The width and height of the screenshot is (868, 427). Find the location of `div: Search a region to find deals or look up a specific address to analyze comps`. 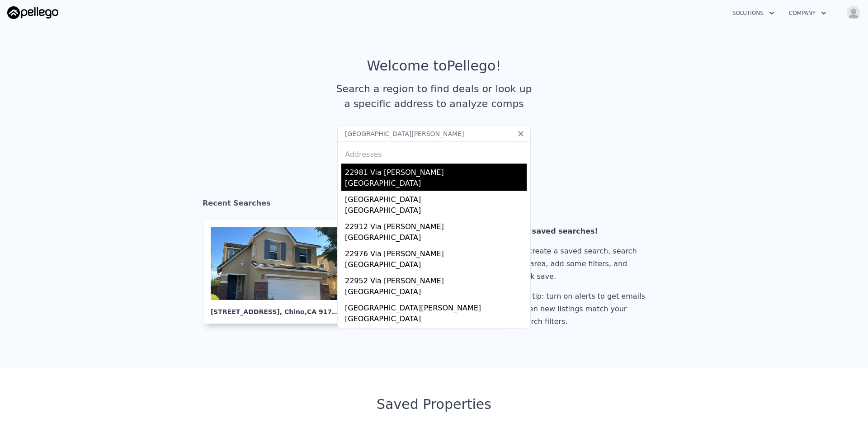

div: Search a region to find deals or look up a specific address to analyze comps is located at coordinates (434, 96).